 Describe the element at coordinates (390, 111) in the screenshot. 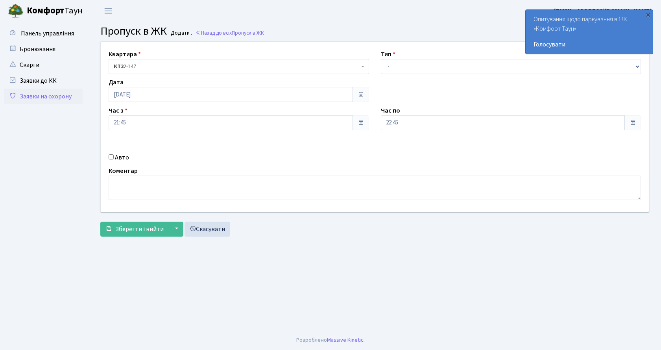

I see `label: Час по` at that location.